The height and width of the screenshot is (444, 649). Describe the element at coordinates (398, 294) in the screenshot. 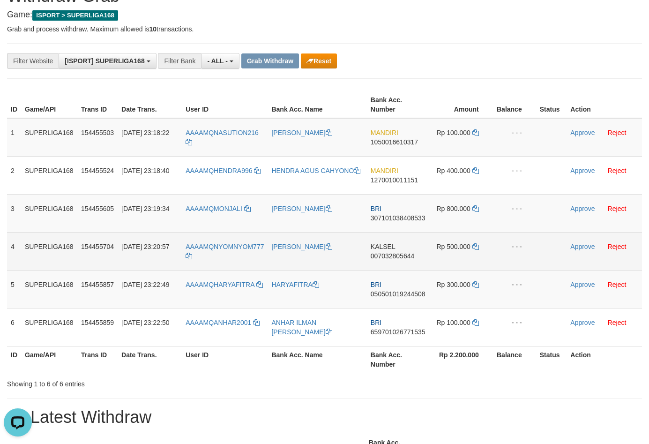

I see `span: Copy 050501019244508 to clipboard` at that location.